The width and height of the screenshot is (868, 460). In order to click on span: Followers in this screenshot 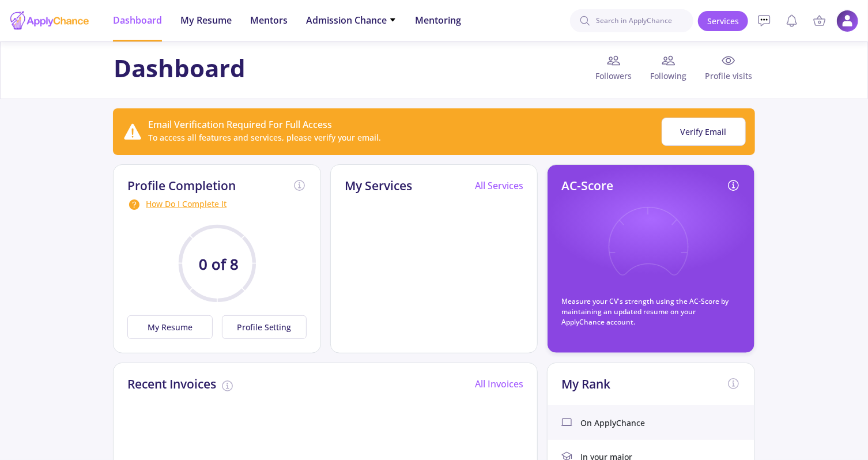, I will do `click(613, 75)`.